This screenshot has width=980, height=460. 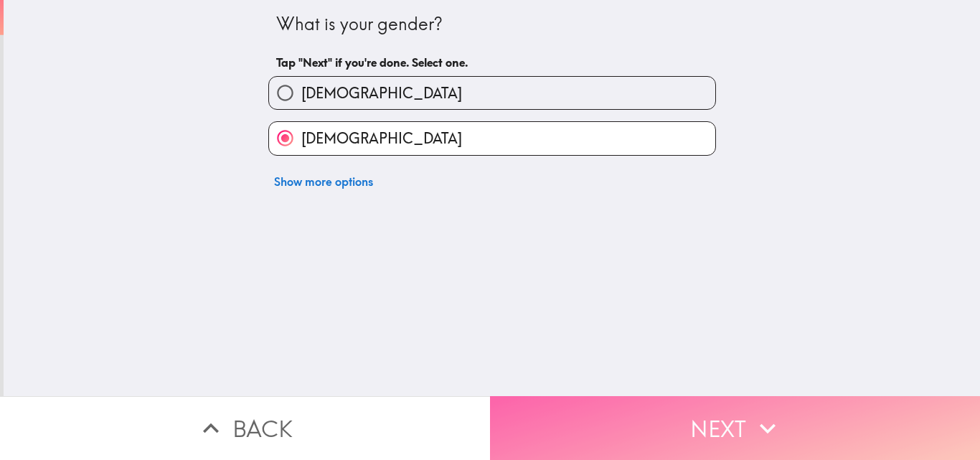 What do you see at coordinates (323, 181) in the screenshot?
I see `button: Show more options` at bounding box center [323, 181].